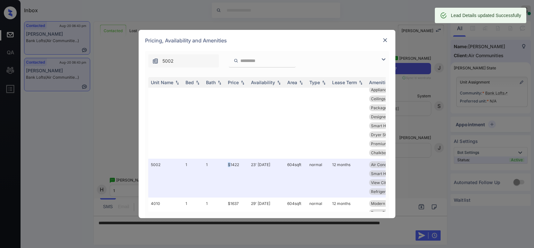 This screenshot has width=534, height=248. Describe the element at coordinates (389, 108) in the screenshot. I see `span: Package Lockers...` at that location.